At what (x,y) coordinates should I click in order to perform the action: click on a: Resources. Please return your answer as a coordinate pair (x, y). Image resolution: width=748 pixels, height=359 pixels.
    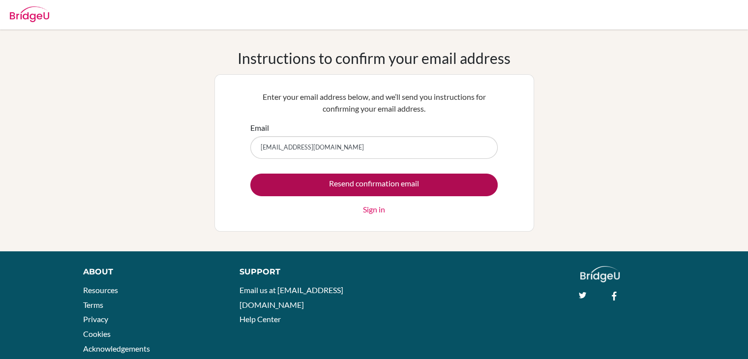
    Looking at the image, I should click on (100, 290).